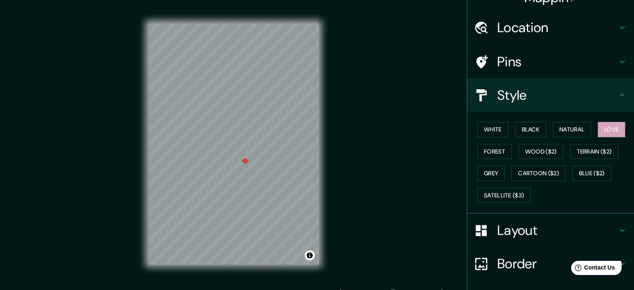 This screenshot has width=634, height=290. I want to click on div: Style, so click(550, 95).